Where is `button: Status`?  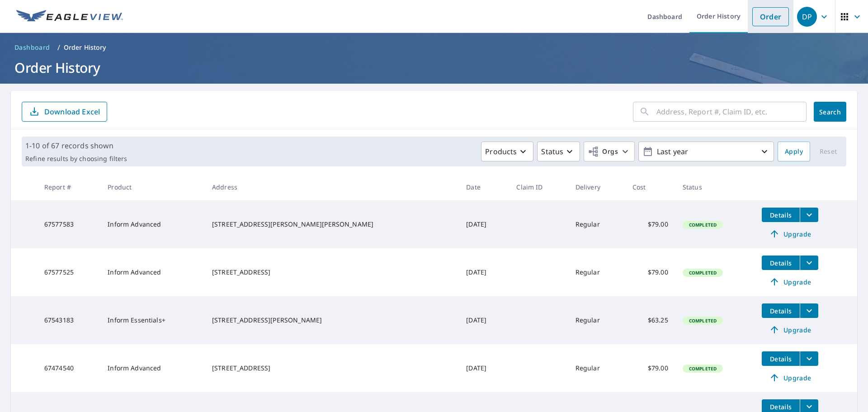 button: Status is located at coordinates (558, 152).